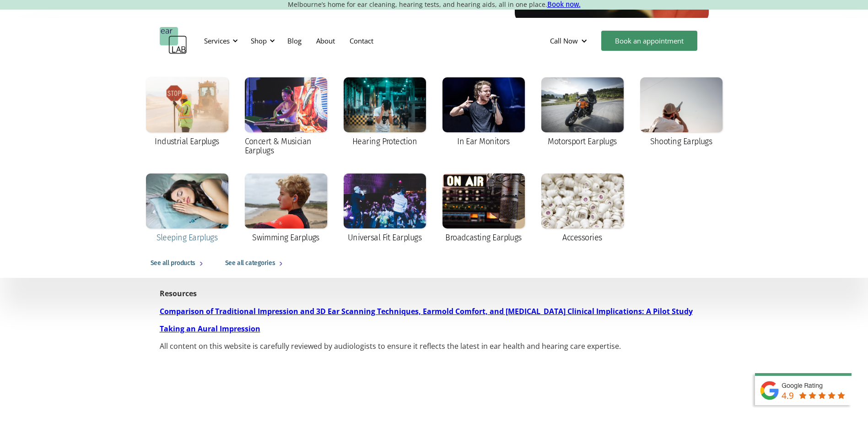 The height and width of the screenshot is (423, 868). What do you see at coordinates (426, 311) in the screenshot?
I see `strong: Comparison of Traditional Impression and 3D Ear Scanning Techniques, Earmold Comfort, and [MEDICA...` at bounding box center [426, 311].